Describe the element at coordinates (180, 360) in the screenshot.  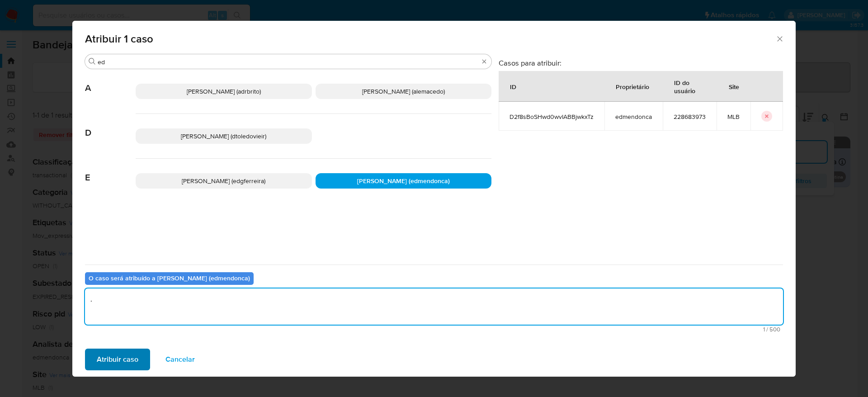
I see `span: Cancelar` at that location.